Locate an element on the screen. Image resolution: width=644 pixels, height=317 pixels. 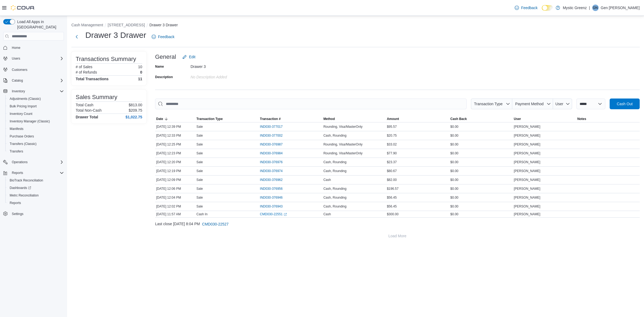
span: Inventory Count is located at coordinates (36, 114).